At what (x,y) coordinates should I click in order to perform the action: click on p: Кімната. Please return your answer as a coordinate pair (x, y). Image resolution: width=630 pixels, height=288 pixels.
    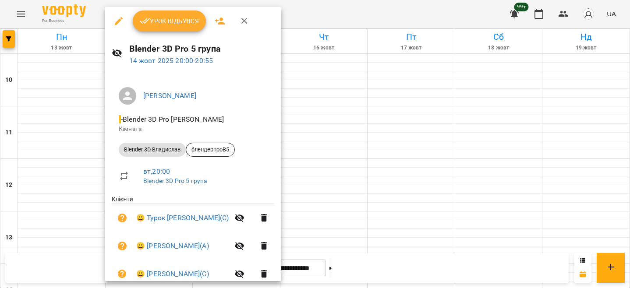
    Looking at the image, I should click on (193, 129).